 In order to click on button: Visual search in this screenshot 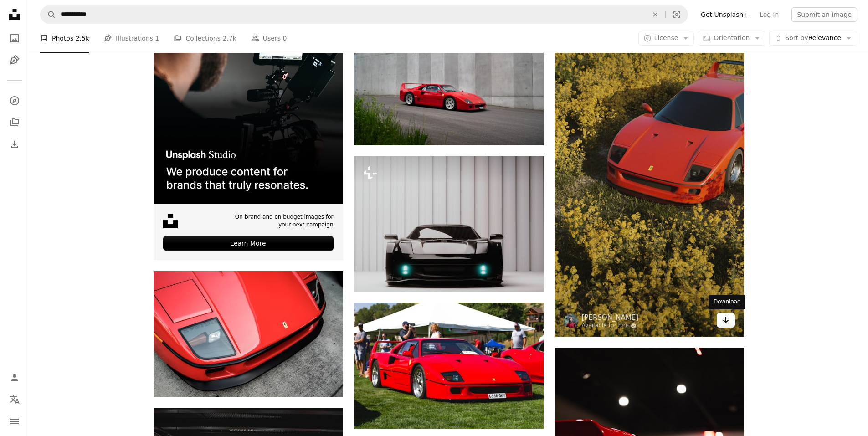, I will do `click(677, 15)`.